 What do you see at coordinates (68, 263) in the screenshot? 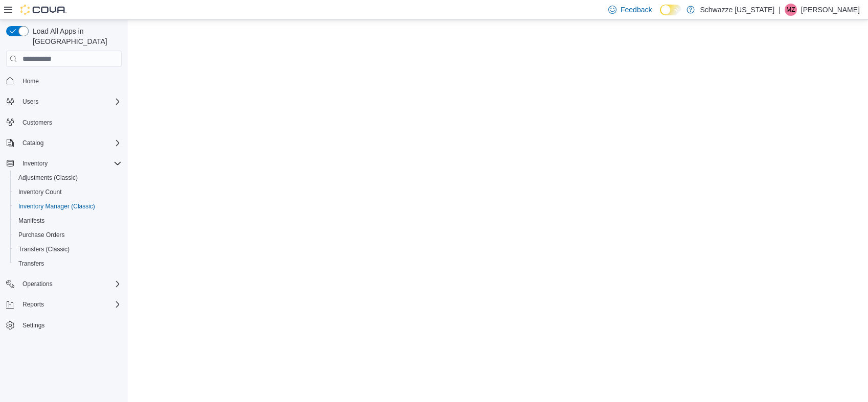
I see `button: Transfers` at bounding box center [68, 263].